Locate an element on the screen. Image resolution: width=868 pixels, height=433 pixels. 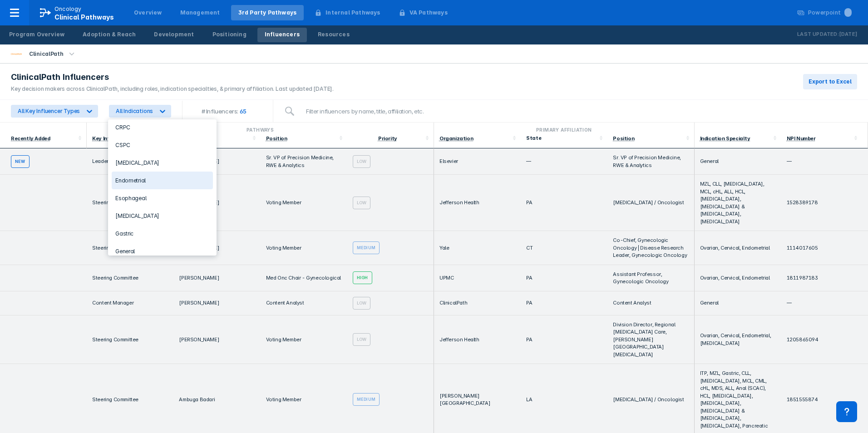
div: All Key Influencer Types is located at coordinates (49, 111).